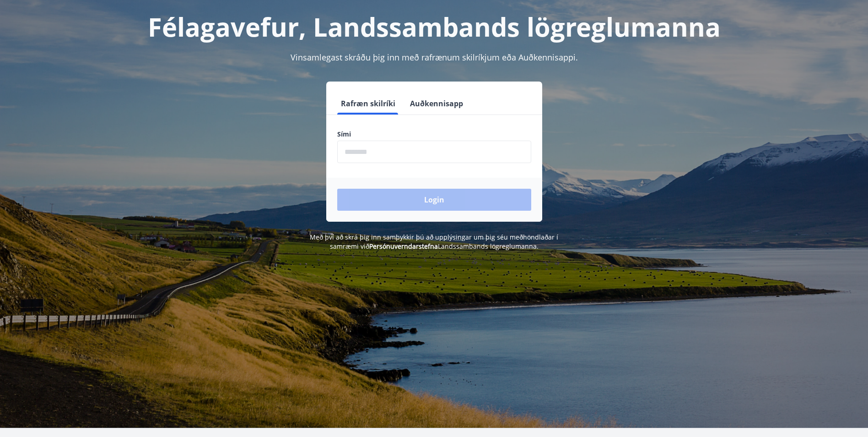 Image resolution: width=868 pixels, height=437 pixels. I want to click on button: Auðkennisapp, so click(437, 103).